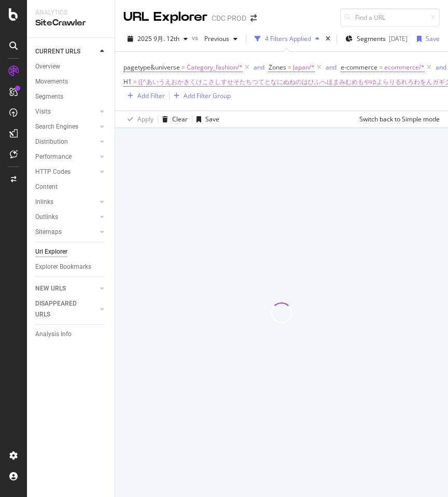  What do you see at coordinates (287, 39) in the screenshot?
I see `button: 4 Filters Applied` at bounding box center [287, 39].